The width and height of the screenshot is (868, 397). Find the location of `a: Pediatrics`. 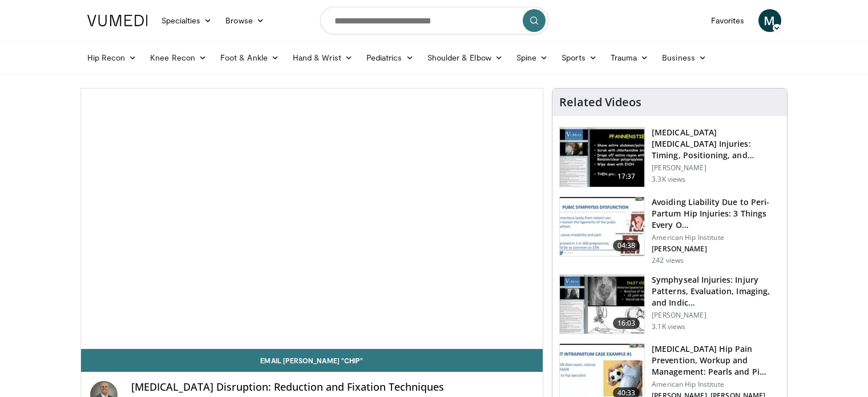

a: Pediatrics is located at coordinates (389, 58).